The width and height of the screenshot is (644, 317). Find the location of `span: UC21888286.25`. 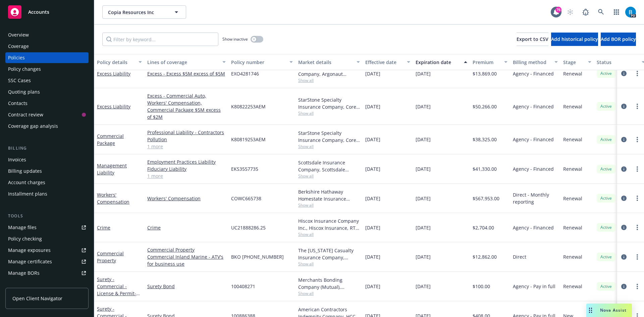

span: UC21888286.25 is located at coordinates (248, 227).